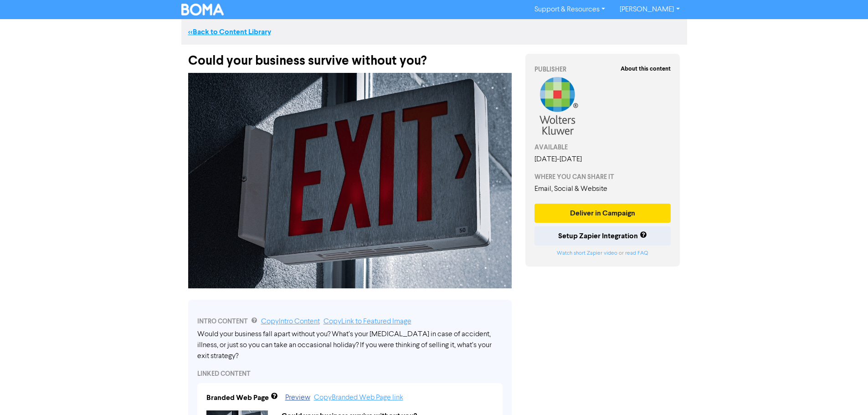 Image resolution: width=868 pixels, height=415 pixels. I want to click on div: WHERE YOU CAN SHARE IT, so click(603, 176).